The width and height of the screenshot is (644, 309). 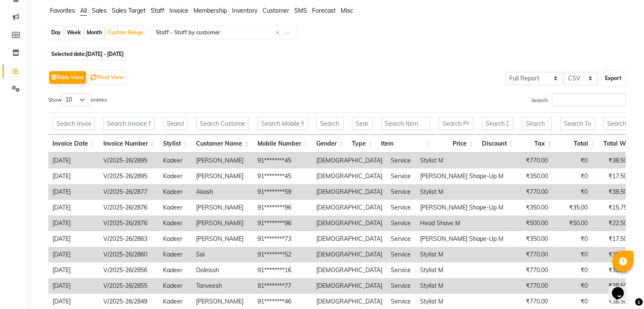 What do you see at coordinates (529, 223) in the screenshot?
I see `td: ₹500.00` at bounding box center [529, 223].